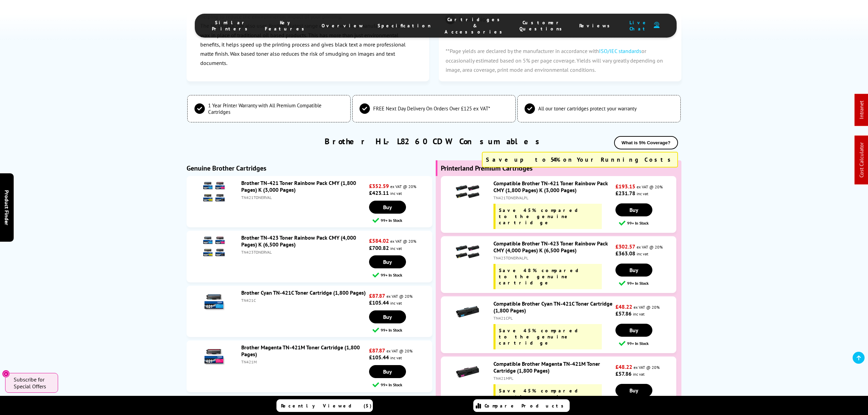 The height and width of the screenshot is (415, 868). Describe the element at coordinates (32, 383) in the screenshot. I see `span: Subscribe for Special Offers` at that location.